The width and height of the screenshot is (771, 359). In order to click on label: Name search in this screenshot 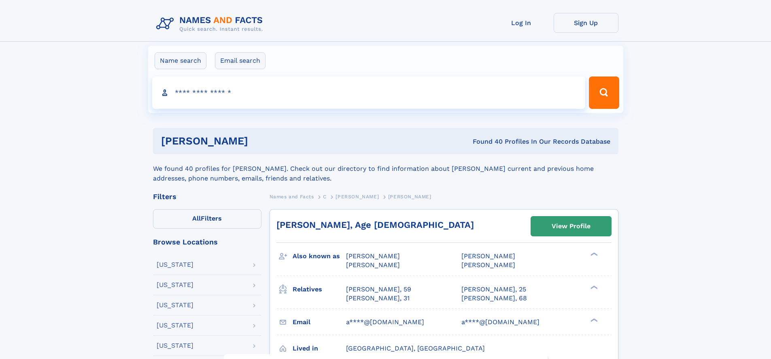, I will do `click(180, 61)`.